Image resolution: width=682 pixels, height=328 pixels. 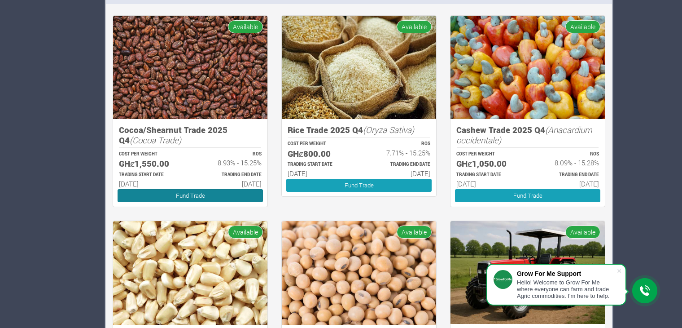 I want to click on h5: Cocoa/Shearnut Trade 2025 Q4, so click(x=190, y=135).